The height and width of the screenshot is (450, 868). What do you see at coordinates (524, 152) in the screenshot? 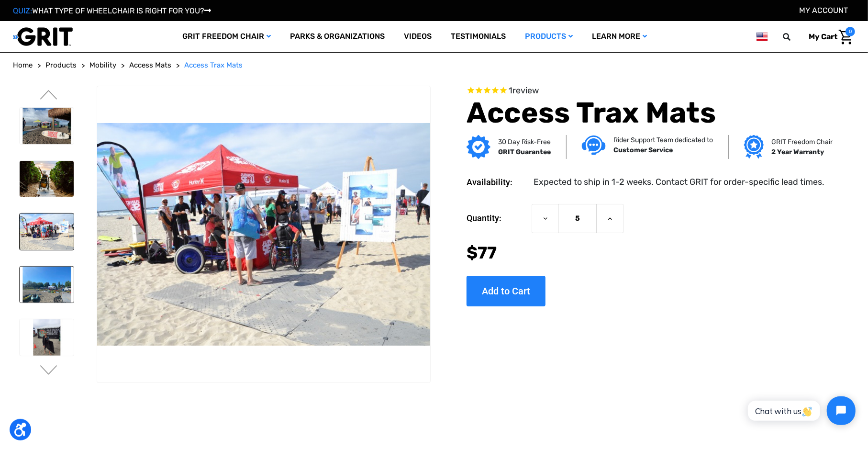
I see `strong: GRIT Guarantee` at bounding box center [524, 152].